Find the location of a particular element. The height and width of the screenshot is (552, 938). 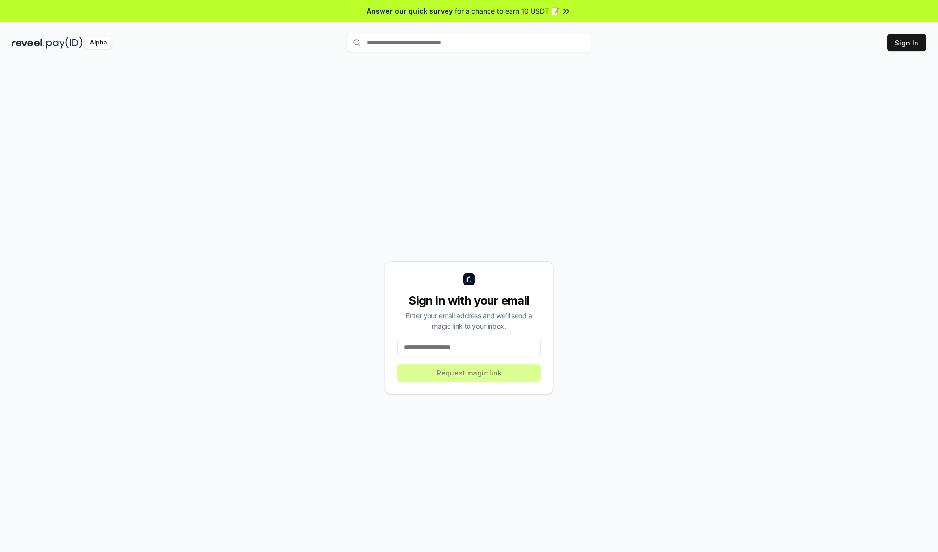

div: Alpha is located at coordinates (98, 43).